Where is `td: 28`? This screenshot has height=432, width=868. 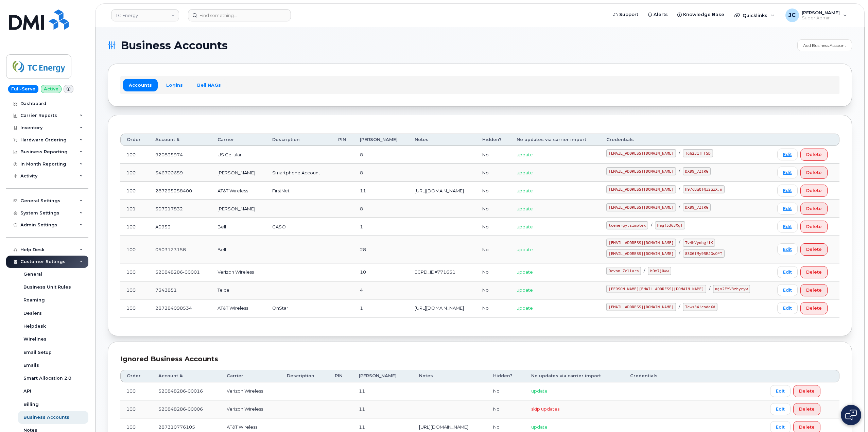 td: 28 is located at coordinates (381, 250).